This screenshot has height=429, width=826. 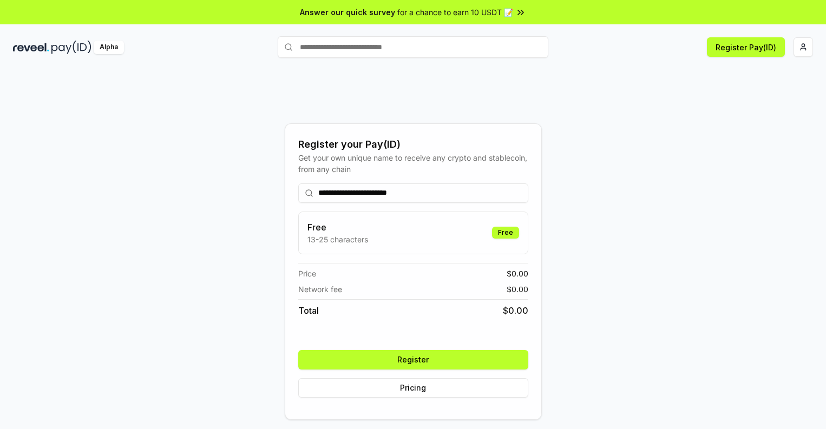 What do you see at coordinates (413, 360) in the screenshot?
I see `button: Register` at bounding box center [413, 360].